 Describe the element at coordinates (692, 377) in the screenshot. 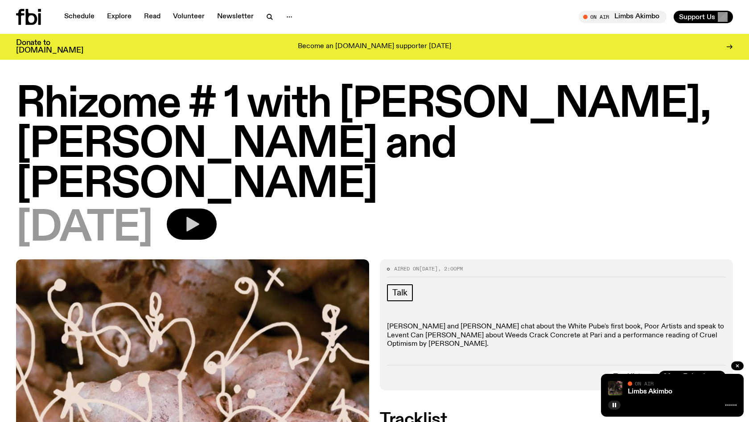

I see `a: More Episodes` at that location.